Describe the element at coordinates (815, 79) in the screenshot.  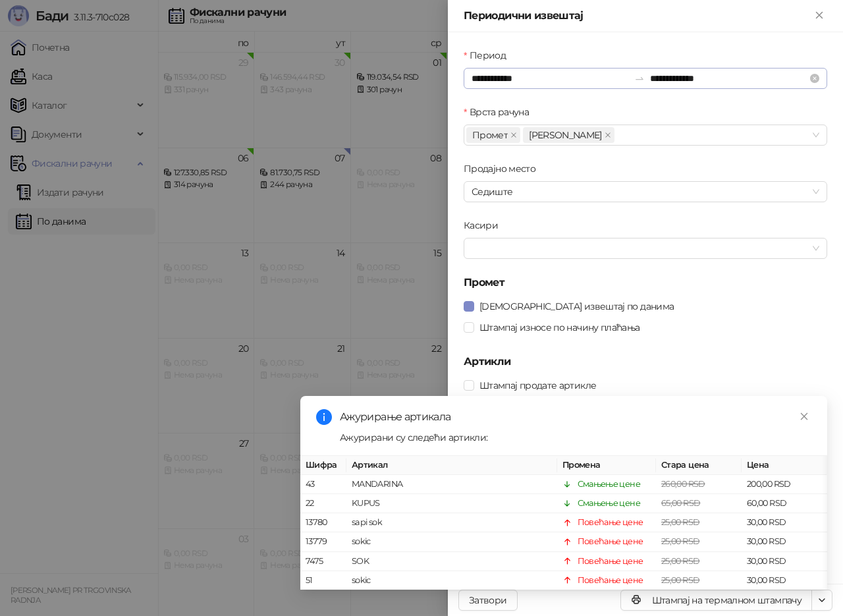
I see `span: close-circle` at that location.